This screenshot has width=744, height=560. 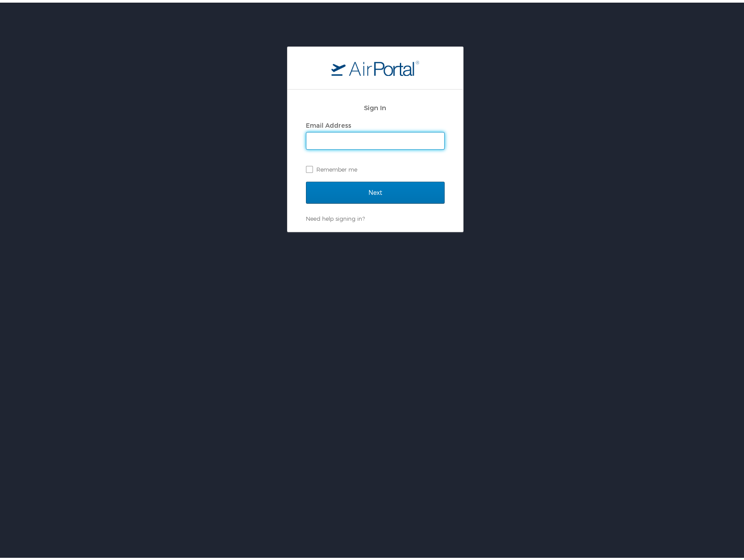 What do you see at coordinates (375, 190) in the screenshot?
I see `input: Next` at bounding box center [375, 190].